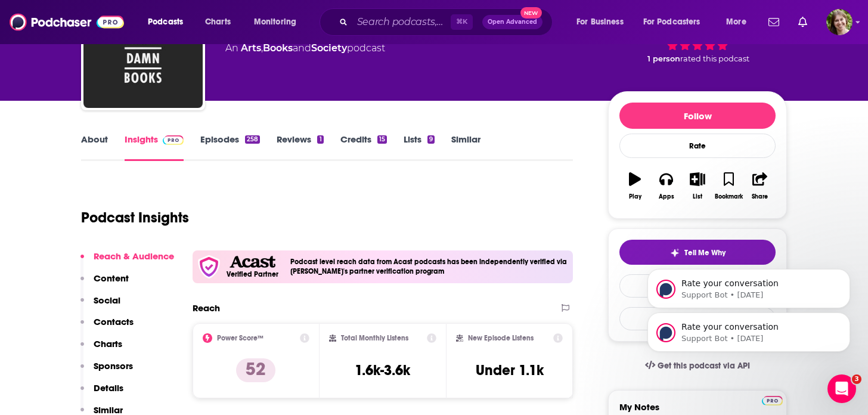 The height and width of the screenshot is (415, 868). Describe the element at coordinates (104, 283) in the screenshot. I see `button: Content` at that location.